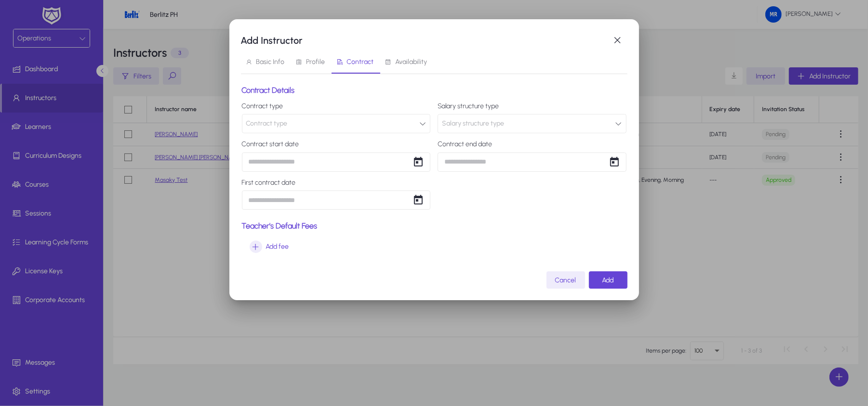 The height and width of the screenshot is (406, 868). What do you see at coordinates (434, 90) in the screenshot?
I see `h2: Contract Details` at bounding box center [434, 90].